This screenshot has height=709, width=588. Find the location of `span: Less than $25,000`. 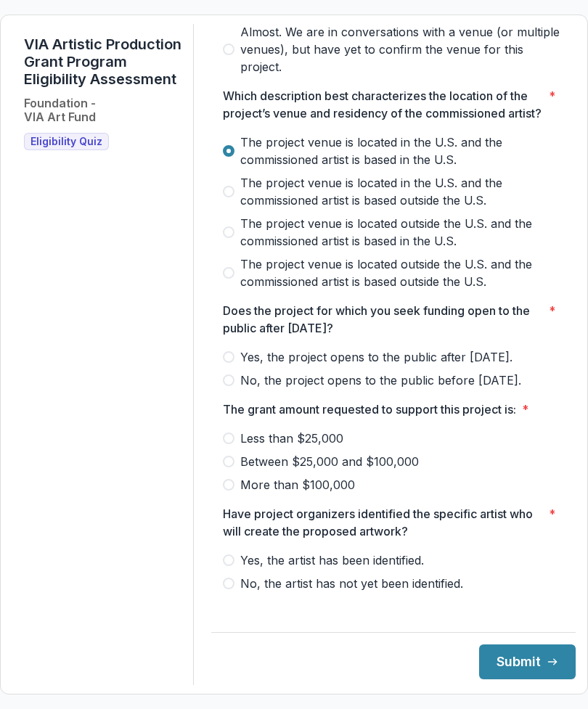

span: Less than $25,000 is located at coordinates (292, 439).